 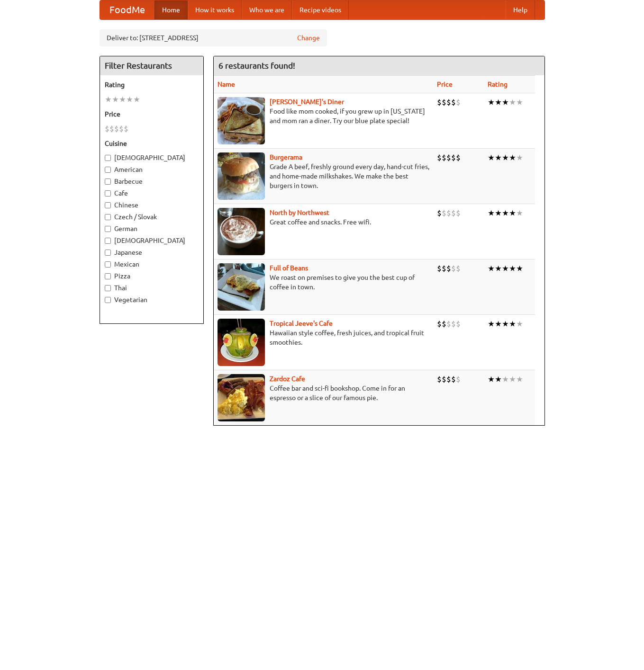 What do you see at coordinates (152, 170) in the screenshot?
I see `label: American` at bounding box center [152, 170].